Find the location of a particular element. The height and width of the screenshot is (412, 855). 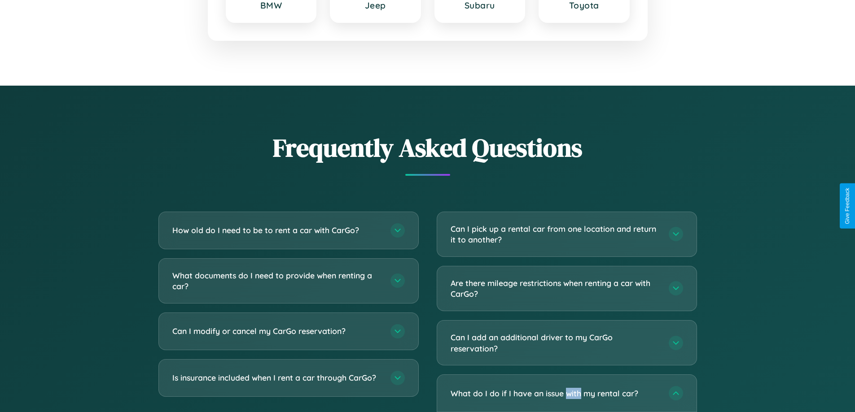

h3: Can I add an additional driver to my CarGo reservation? is located at coordinates (555, 343).